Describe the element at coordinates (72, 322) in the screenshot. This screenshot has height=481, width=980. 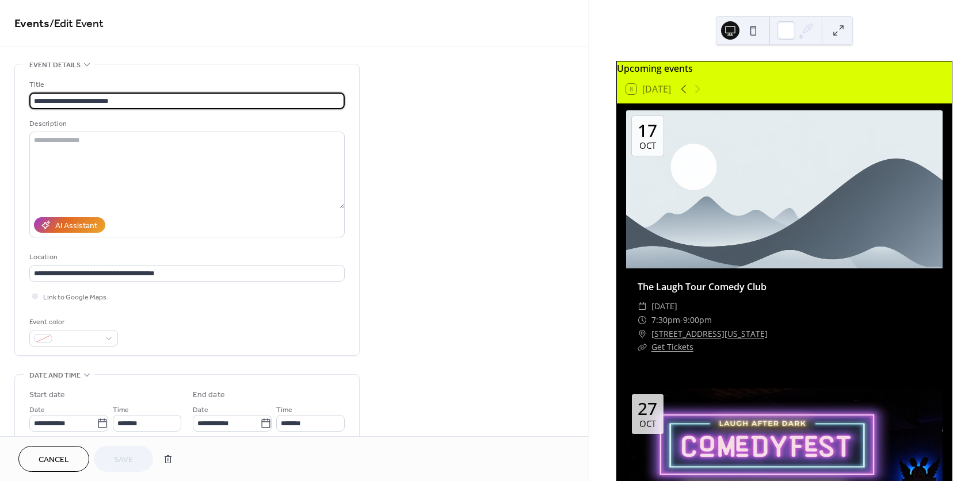
I see `div: Event color` at that location.